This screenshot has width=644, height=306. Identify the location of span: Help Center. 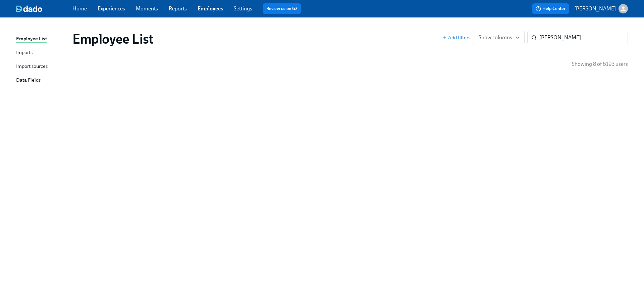
(551, 9).